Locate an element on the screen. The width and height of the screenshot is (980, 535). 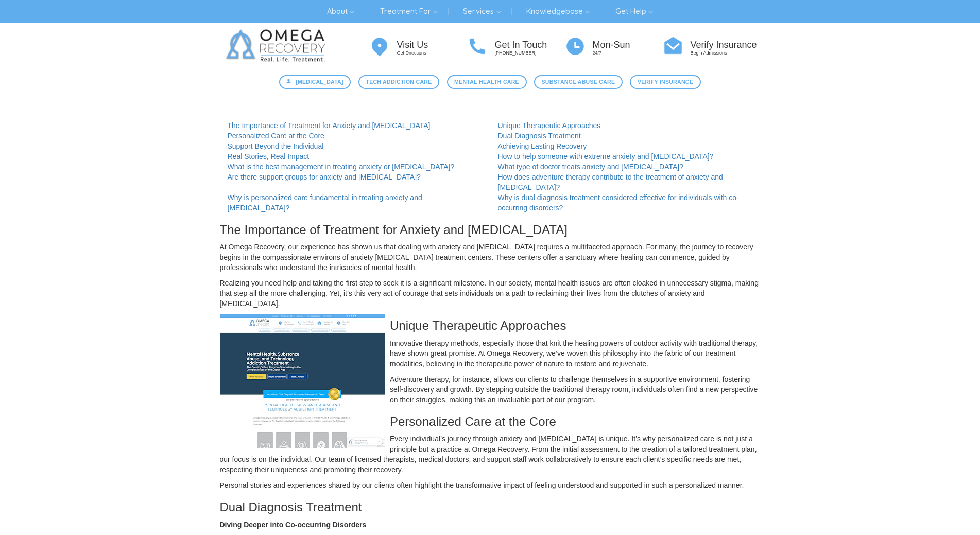
a: Dual Diagnosis Treatment is located at coordinates (539, 135).